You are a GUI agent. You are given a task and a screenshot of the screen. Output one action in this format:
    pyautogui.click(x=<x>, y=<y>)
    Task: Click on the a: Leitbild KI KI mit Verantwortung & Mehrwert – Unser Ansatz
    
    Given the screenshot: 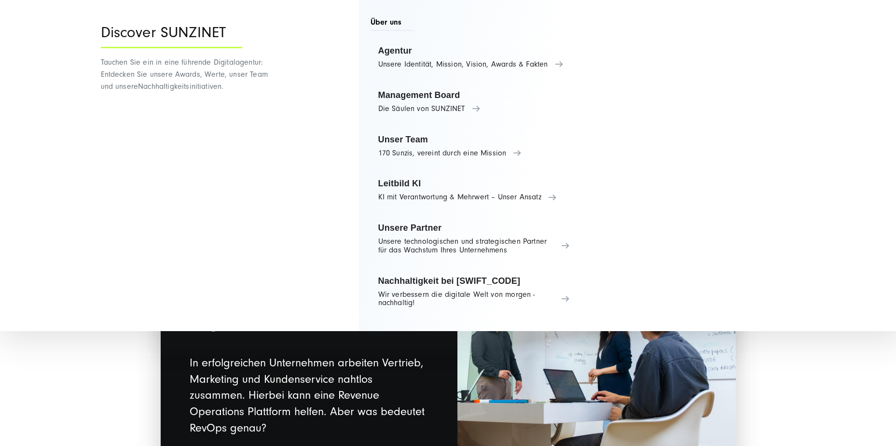 What is the action you would take?
    pyautogui.click(x=474, y=190)
    